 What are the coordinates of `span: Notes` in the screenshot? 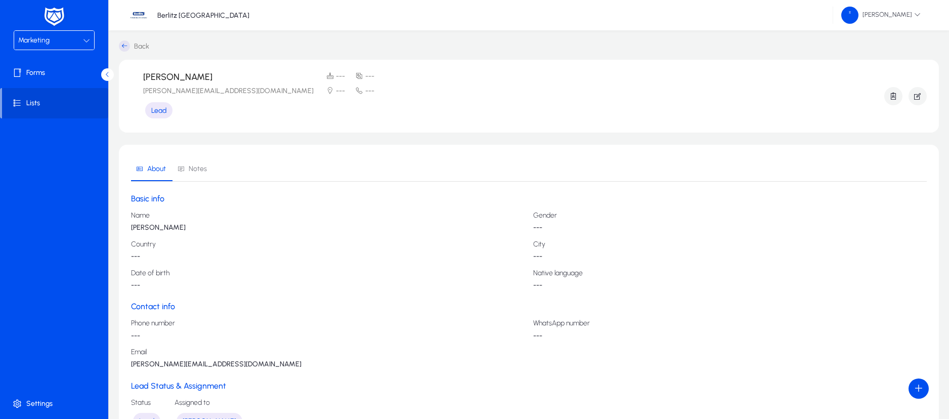 It's located at (198, 169).